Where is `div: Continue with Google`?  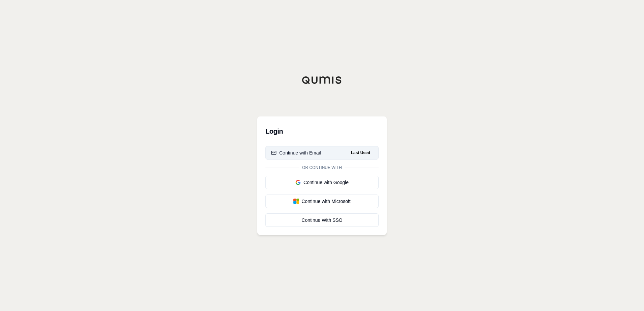 div: Continue with Google is located at coordinates (322, 182).